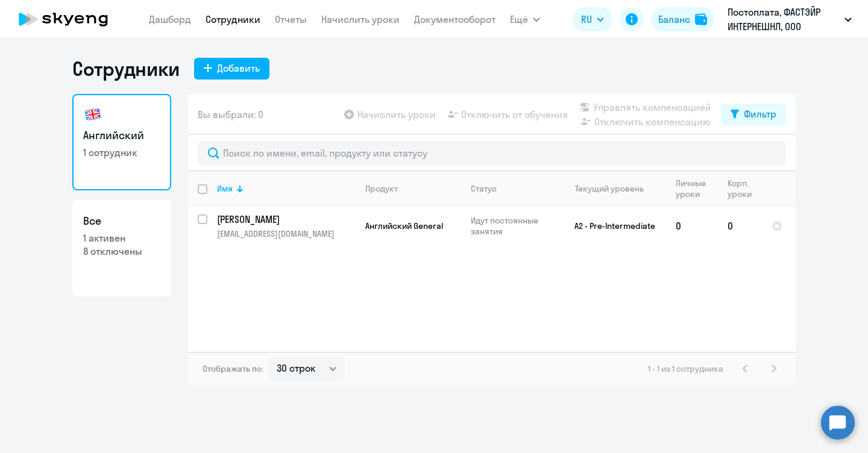 The width and height of the screenshot is (868, 453). What do you see at coordinates (231, 68) in the screenshot?
I see `button: Добавить` at bounding box center [231, 68].